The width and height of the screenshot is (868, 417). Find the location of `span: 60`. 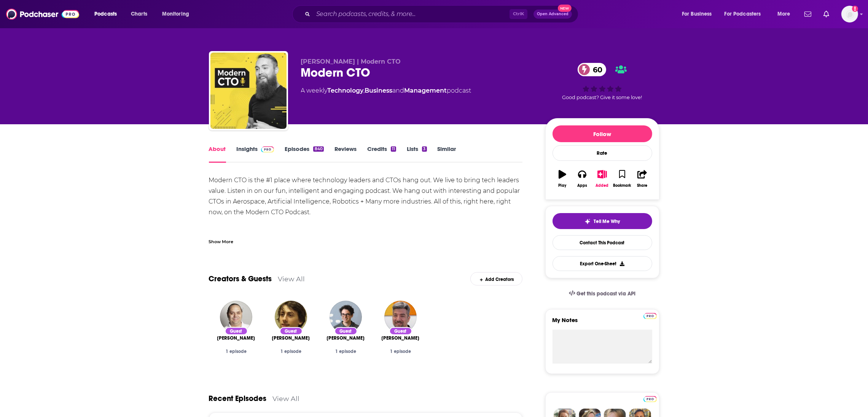

span: 60 is located at coordinates (596, 69).